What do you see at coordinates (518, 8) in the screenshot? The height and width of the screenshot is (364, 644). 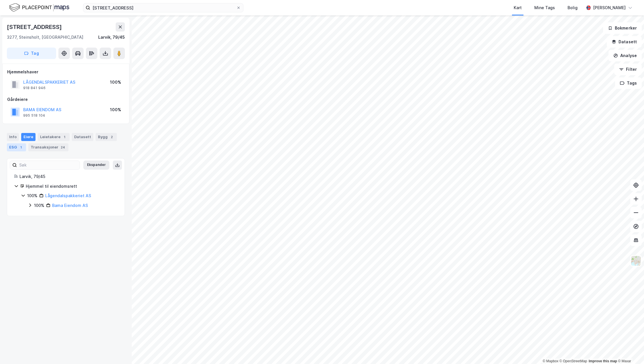 I see `div: Kart` at bounding box center [518, 8].